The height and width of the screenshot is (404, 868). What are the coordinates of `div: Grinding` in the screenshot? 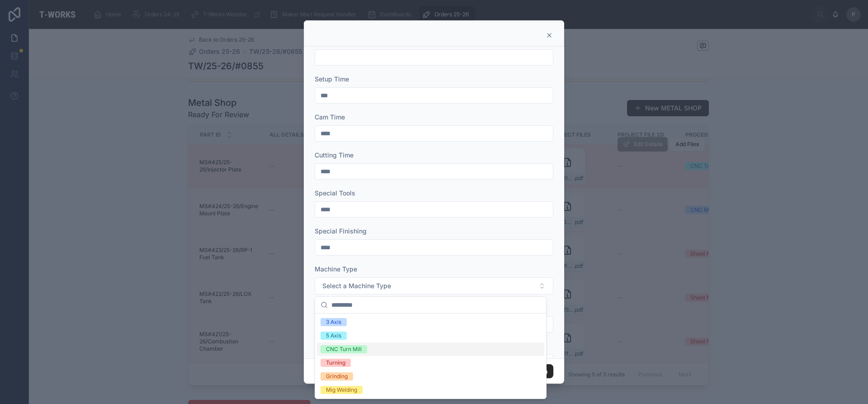 It's located at (337, 376).